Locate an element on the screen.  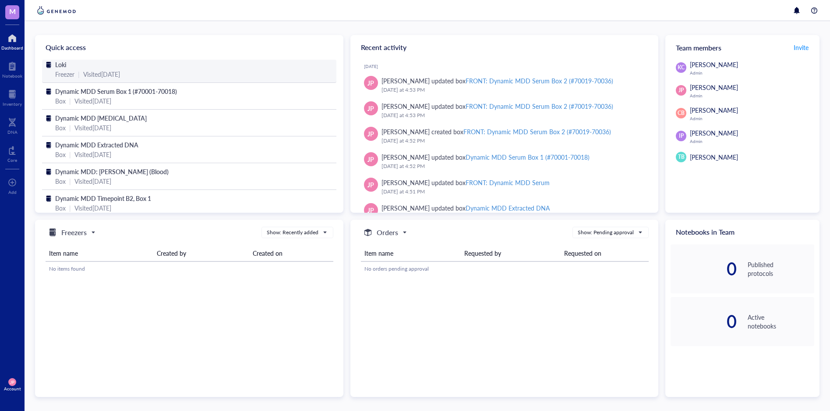
div: Dashboard is located at coordinates (12, 48).